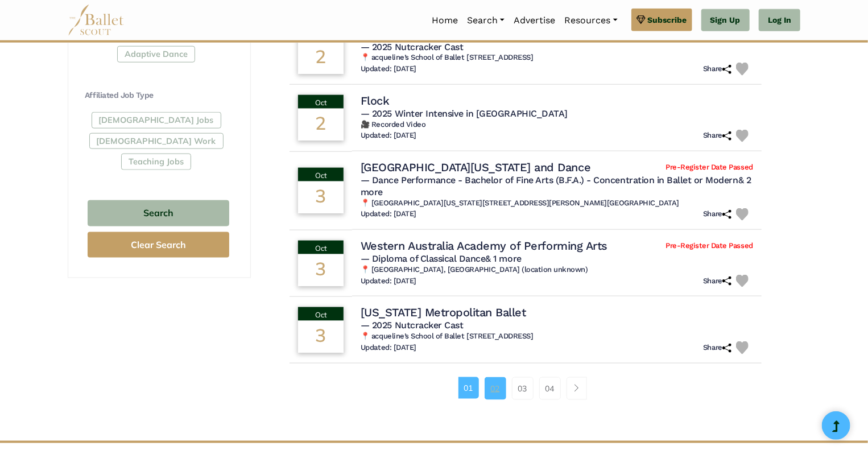 This screenshot has width=868, height=450. Describe the element at coordinates (667, 20) in the screenshot. I see `span: Subscribe` at that location.